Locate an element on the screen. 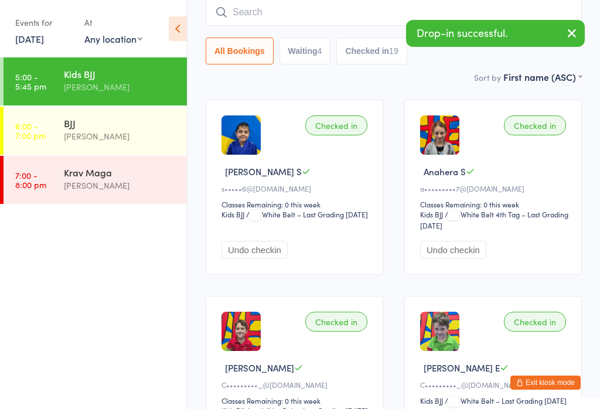  time: 7:00 - 8:00 pm is located at coordinates (30, 180).